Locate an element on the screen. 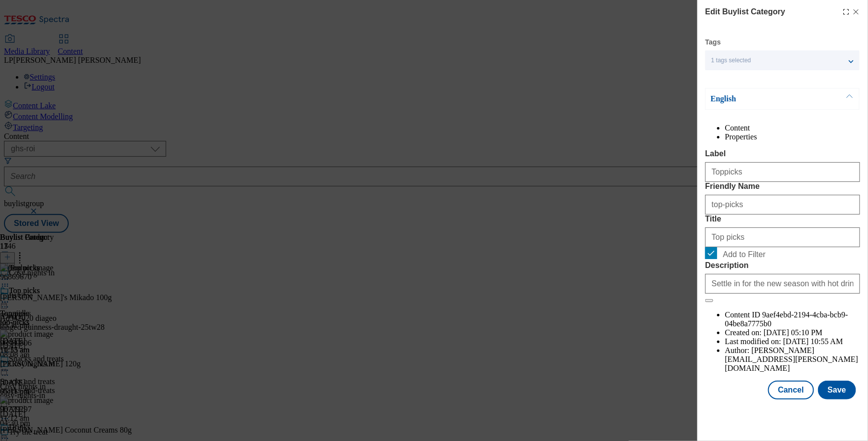 This screenshot has width=868, height=441. input: Enter Description is located at coordinates (782, 284).